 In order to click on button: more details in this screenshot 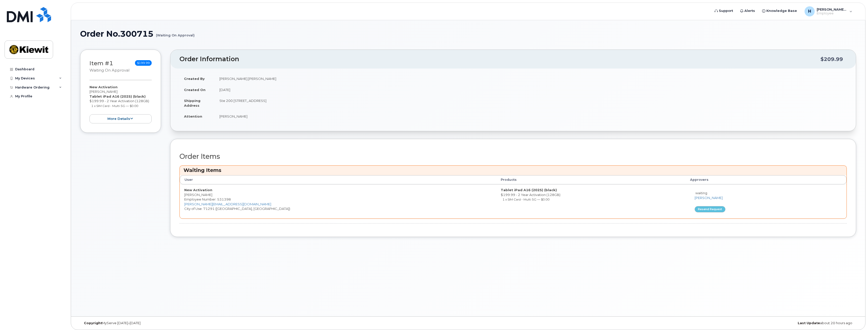, I will do `click(120, 119)`.